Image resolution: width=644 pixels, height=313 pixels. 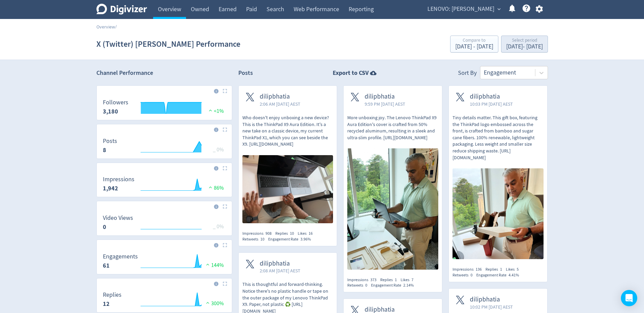 What do you see at coordinates (513, 275) in the screenshot?
I see `span: 4.41%` at bounding box center [513, 275].